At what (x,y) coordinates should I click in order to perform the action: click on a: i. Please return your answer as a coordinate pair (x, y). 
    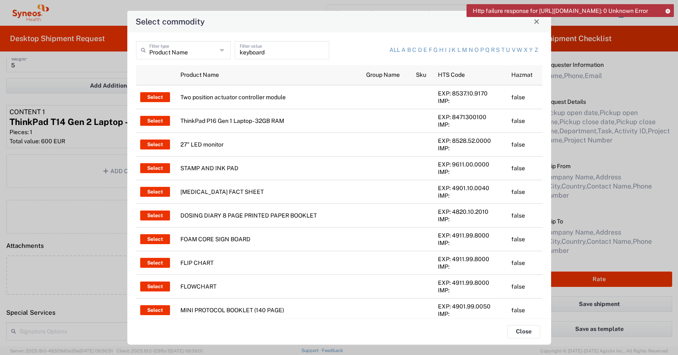
    Looking at the image, I should click on (446, 50).